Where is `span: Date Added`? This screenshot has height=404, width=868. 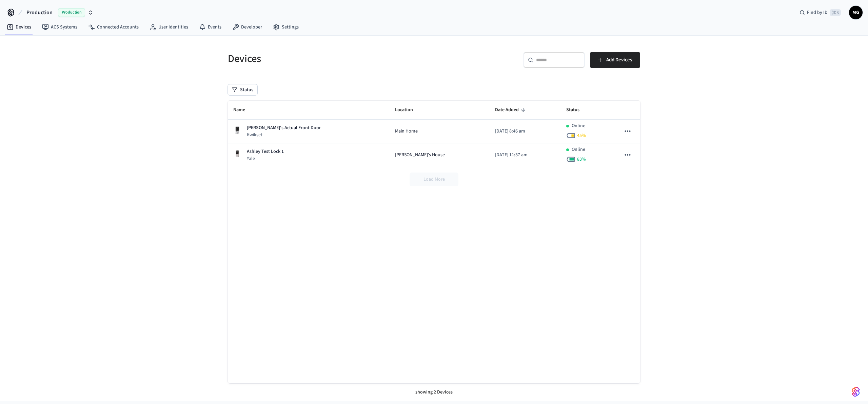
span: Date Added is located at coordinates (512, 110).